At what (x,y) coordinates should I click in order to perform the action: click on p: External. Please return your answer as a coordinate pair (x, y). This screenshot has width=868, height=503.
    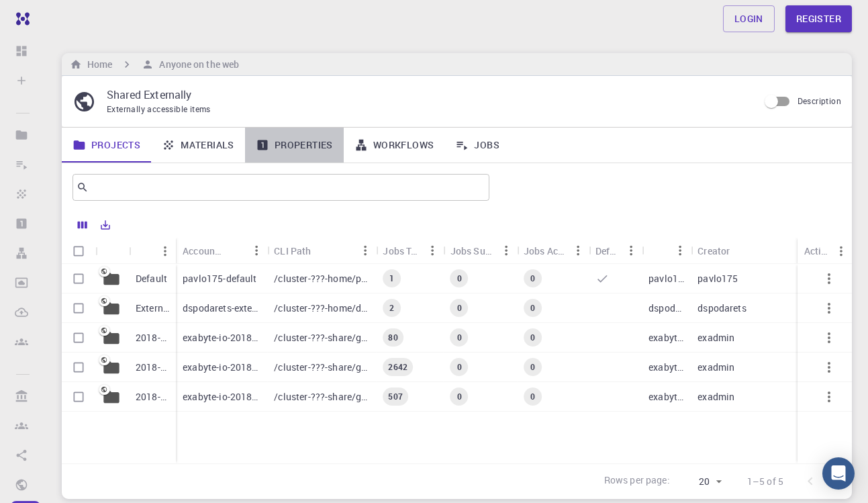
    Looking at the image, I should click on (152, 308).